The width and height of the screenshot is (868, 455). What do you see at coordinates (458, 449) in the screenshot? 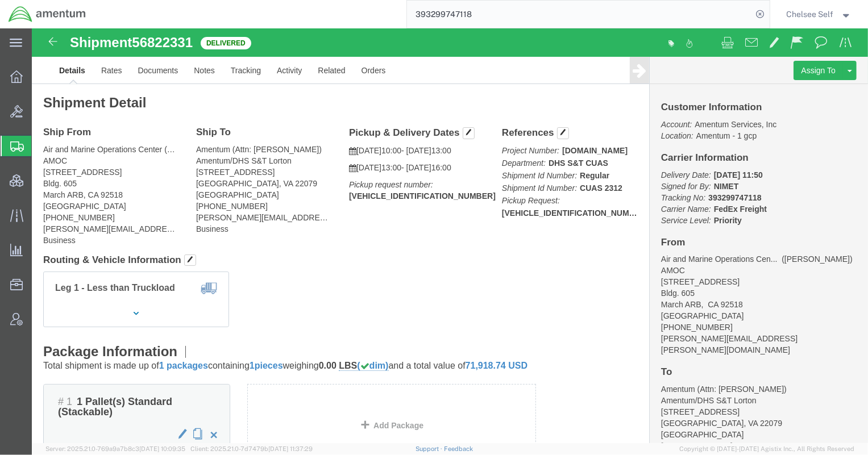
I see `a: Feedback` at bounding box center [458, 449].